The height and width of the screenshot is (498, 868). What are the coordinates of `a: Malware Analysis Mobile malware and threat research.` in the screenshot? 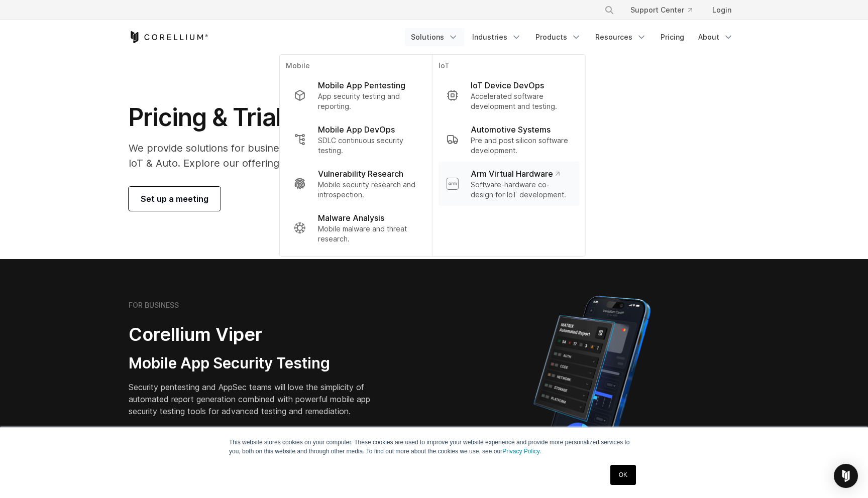 It's located at (355, 228).